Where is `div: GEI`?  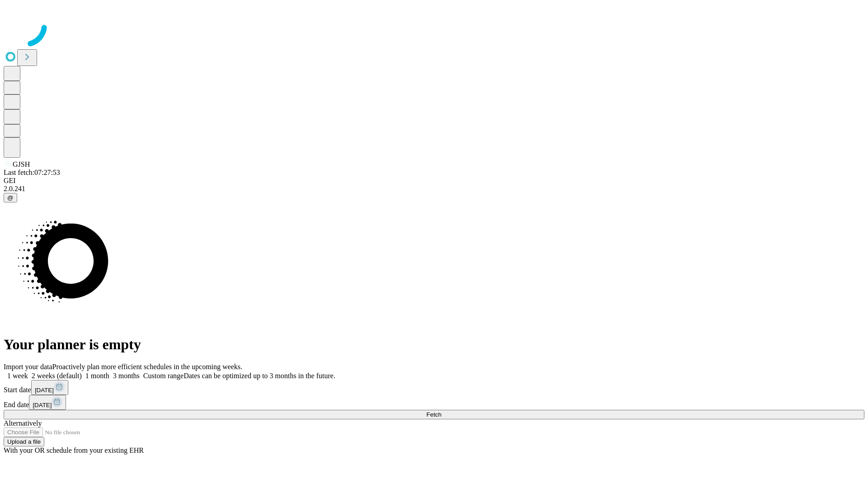 div: GEI is located at coordinates (434, 181).